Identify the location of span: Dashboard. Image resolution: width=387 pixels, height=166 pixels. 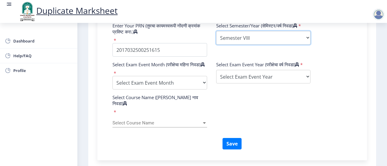
(43, 41).